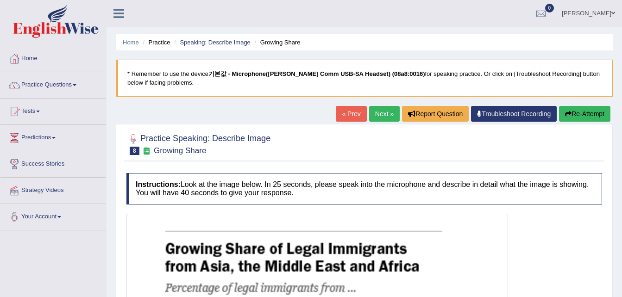 Image resolution: width=622 pixels, height=297 pixels. I want to click on a: Success Stories, so click(53, 163).